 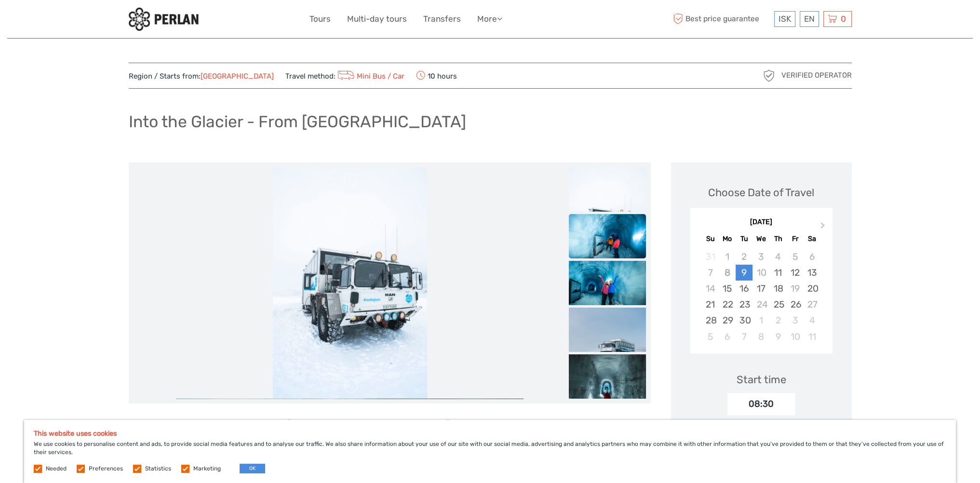 What do you see at coordinates (727, 288) in the screenshot?
I see `div: Choose Monday, September 15th, 2025` at bounding box center [727, 288].